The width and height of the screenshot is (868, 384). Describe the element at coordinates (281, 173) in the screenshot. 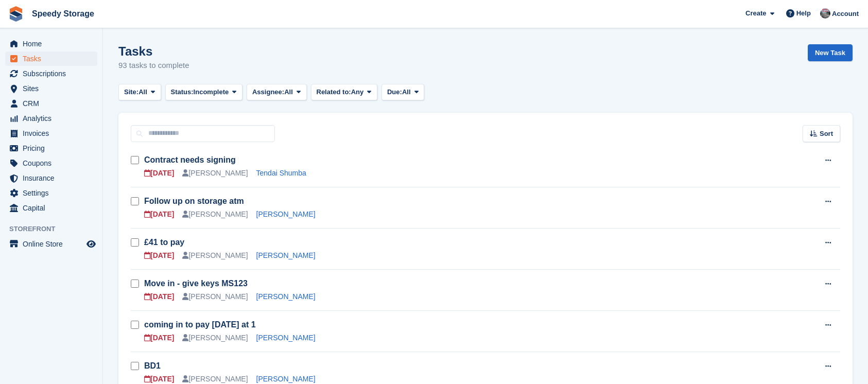

I see `a: Tendai Shumba` at that location.